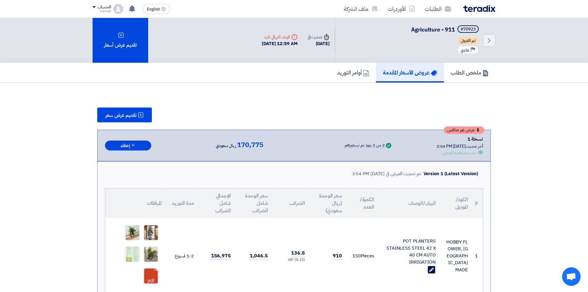 This screenshot has width=588, height=292. I want to click on span: 170,775, so click(250, 145).